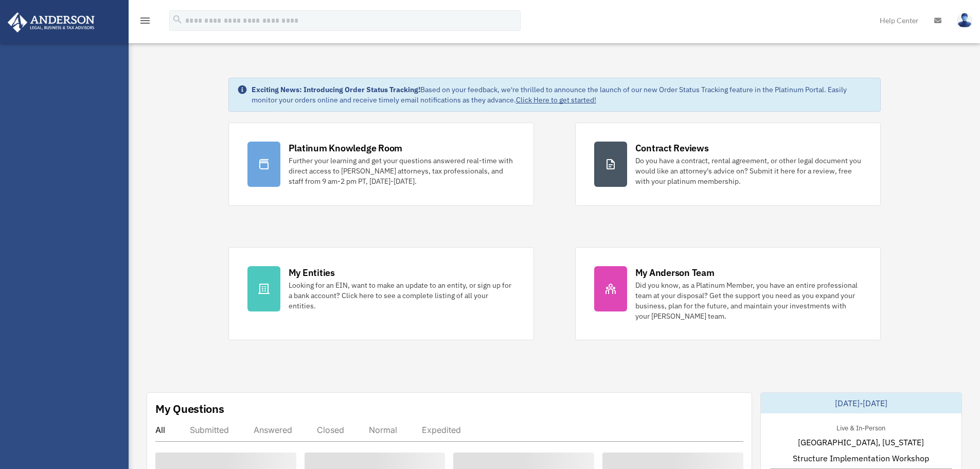 This screenshot has height=469, width=980. Describe the element at coordinates (964, 20) in the screenshot. I see `img: User Pic` at that location.